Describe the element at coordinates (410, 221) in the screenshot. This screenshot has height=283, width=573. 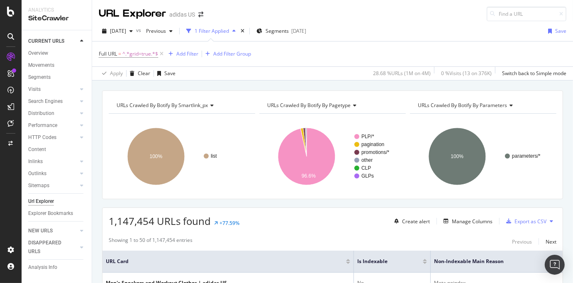
I see `button: Create alert` at that location.